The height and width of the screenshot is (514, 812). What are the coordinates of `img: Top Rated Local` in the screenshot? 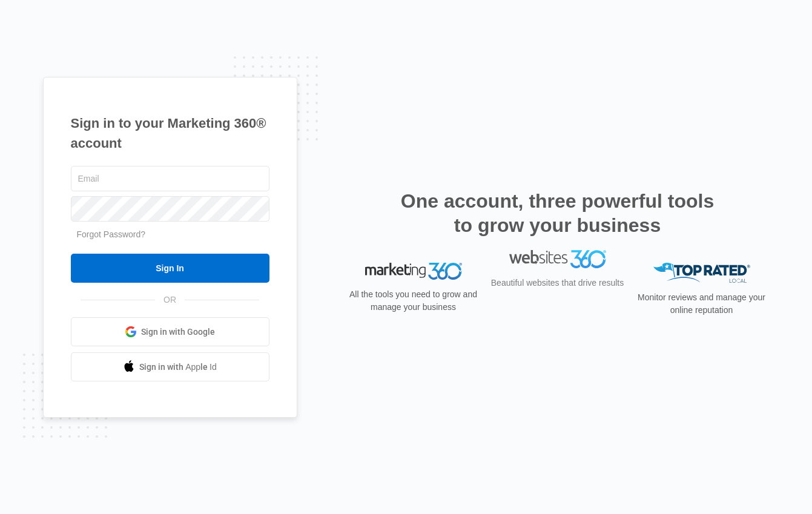 It's located at (702, 272).